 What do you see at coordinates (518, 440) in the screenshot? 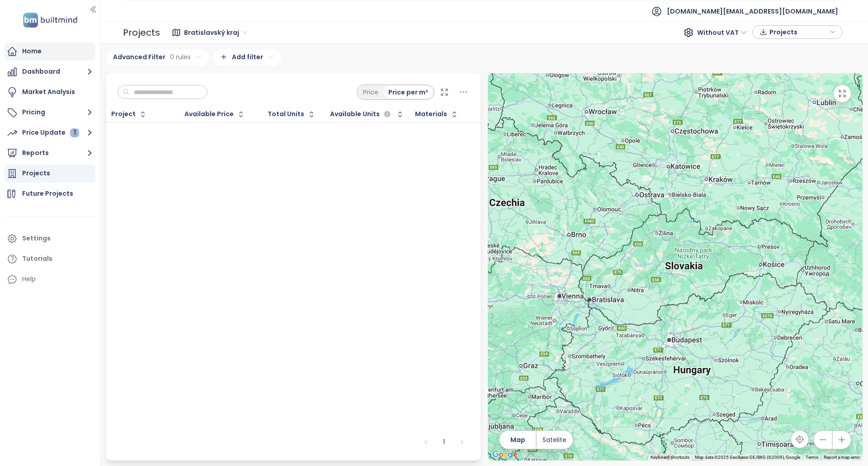
I see `button: Map` at bounding box center [518, 440].